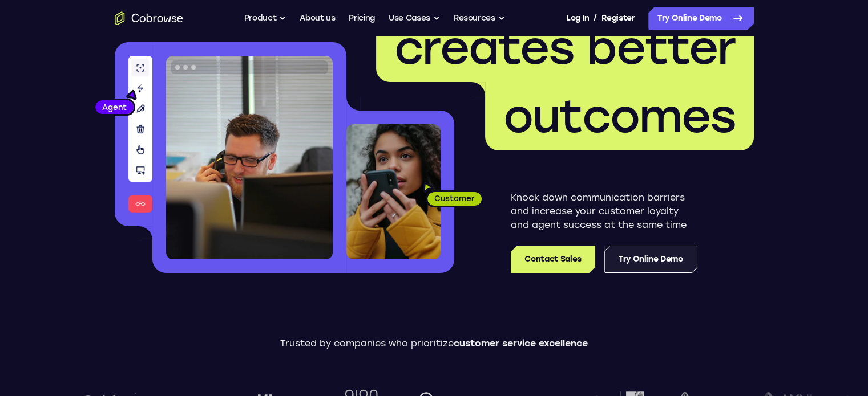 This screenshot has width=868, height=396. Describe the element at coordinates (618, 18) in the screenshot. I see `a: Register` at that location.